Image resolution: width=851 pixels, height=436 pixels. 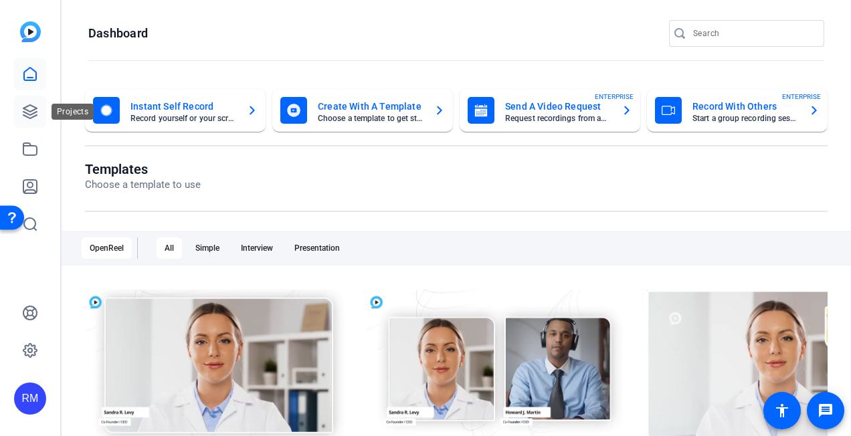 I want to click on div: Simple, so click(x=207, y=248).